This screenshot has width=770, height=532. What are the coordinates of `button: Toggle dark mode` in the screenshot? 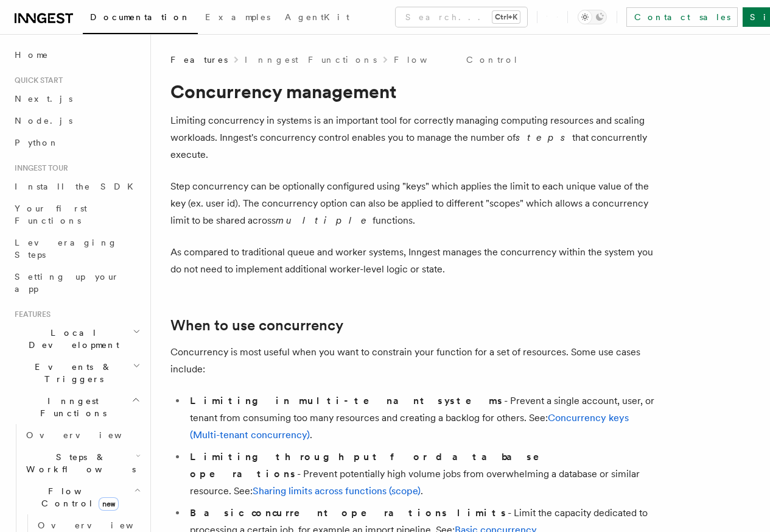 It's located at (592, 17).